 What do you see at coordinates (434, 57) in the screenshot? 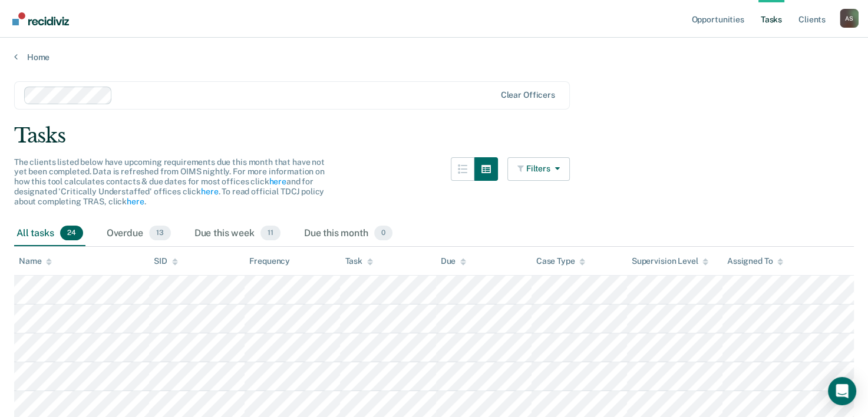
I see `a: Home` at bounding box center [434, 57].